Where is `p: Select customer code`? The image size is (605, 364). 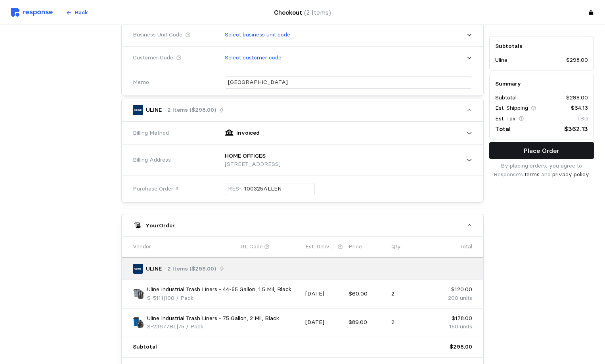
p: Select customer code is located at coordinates (253, 58).